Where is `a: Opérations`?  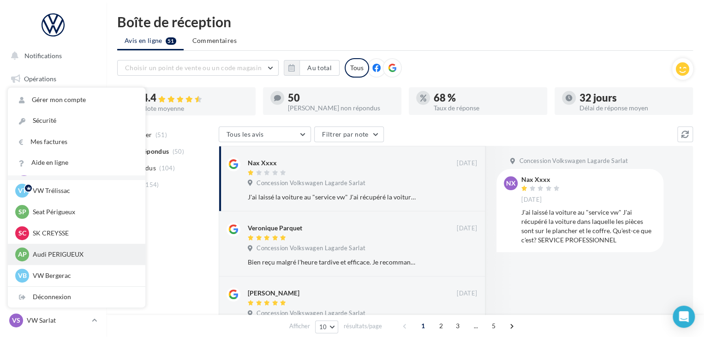
a: Opérations is located at coordinates (53, 79).